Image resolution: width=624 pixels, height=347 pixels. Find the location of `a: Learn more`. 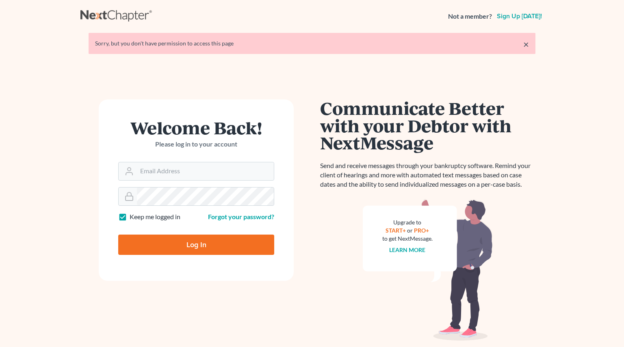

a: Learn more is located at coordinates (407, 250).